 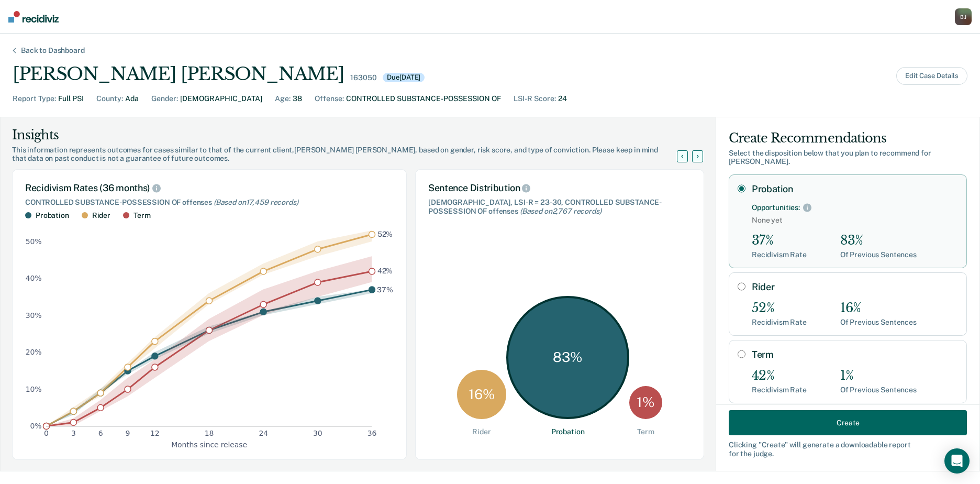 What do you see at coordinates (878, 376) in the screenshot?
I see `div: 1%` at bounding box center [878, 376].